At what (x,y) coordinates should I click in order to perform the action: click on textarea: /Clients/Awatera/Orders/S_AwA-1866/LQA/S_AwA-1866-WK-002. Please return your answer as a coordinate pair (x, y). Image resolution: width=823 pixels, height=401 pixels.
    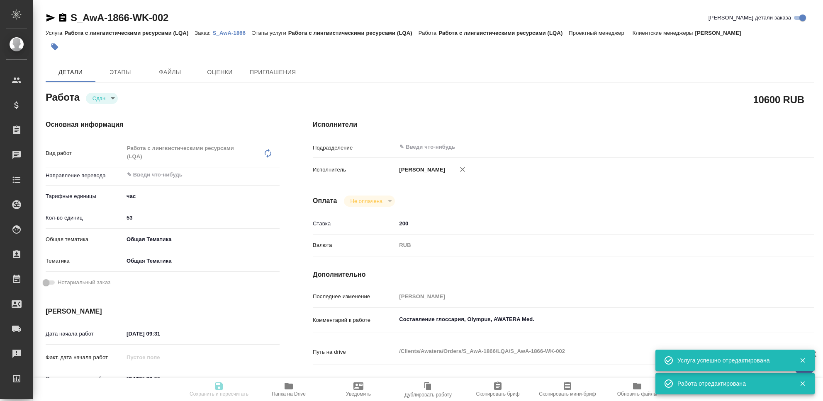
    Looking at the image, I should click on (584, 352).